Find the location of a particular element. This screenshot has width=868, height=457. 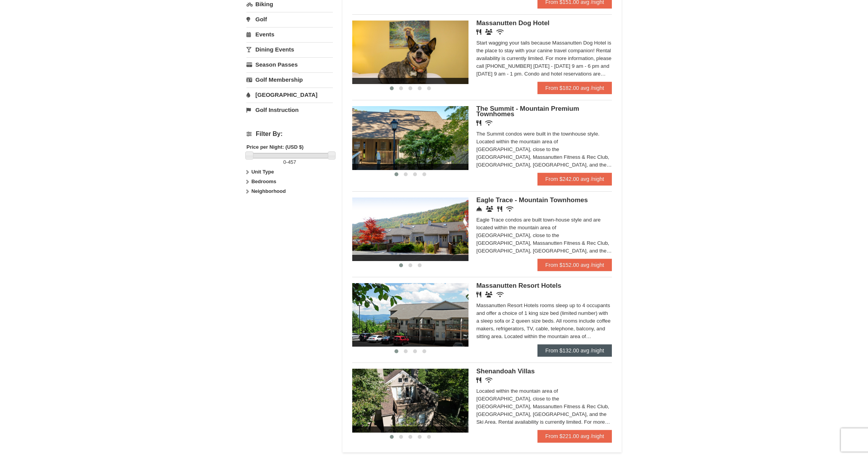

span: Eagle Trace - Mountain Townhomes is located at coordinates (532, 200).